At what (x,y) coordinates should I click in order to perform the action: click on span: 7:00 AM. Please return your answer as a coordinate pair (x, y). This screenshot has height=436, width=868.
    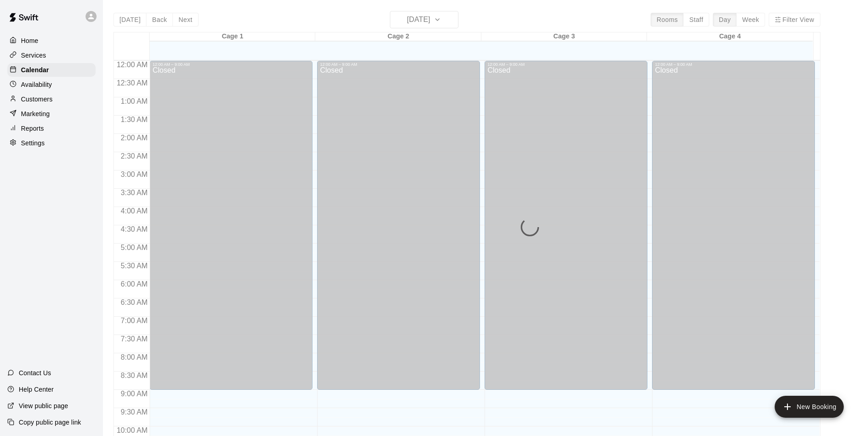
    Looking at the image, I should click on (134, 321).